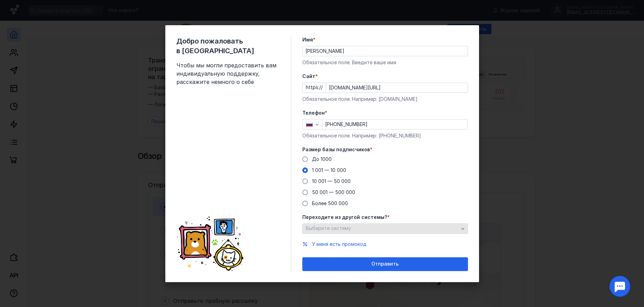 The height and width of the screenshot is (307, 644). Describe the element at coordinates (339, 244) in the screenshot. I see `button: У меня есть промокод` at that location.